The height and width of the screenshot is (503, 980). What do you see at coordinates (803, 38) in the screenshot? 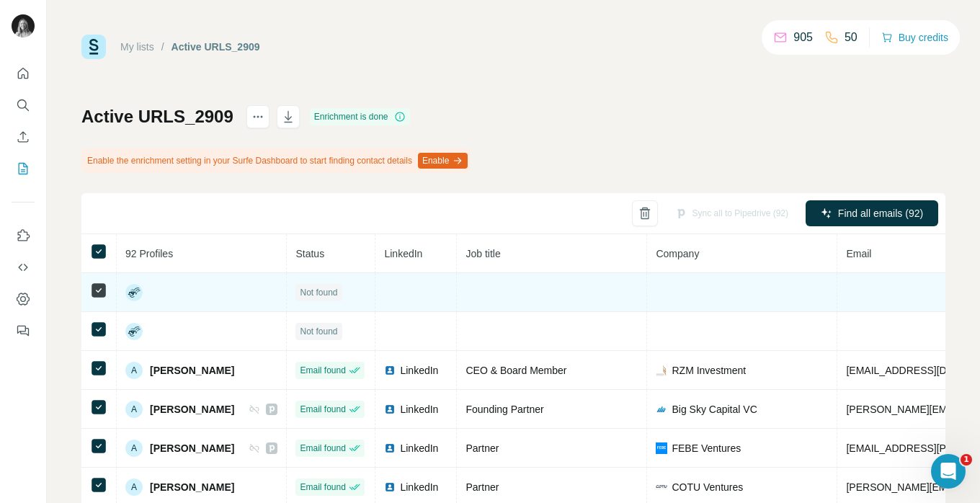
I see `p: 905` at bounding box center [803, 38].